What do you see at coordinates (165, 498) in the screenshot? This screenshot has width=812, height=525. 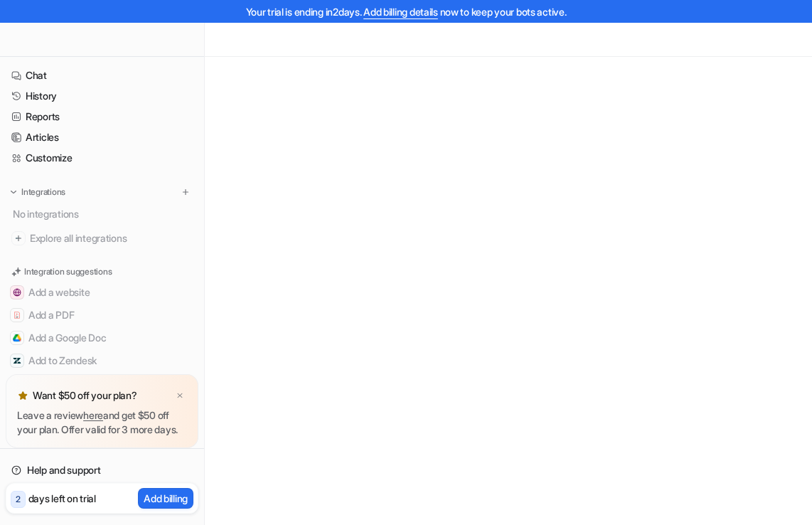 I see `button: Add billing` at bounding box center [165, 498].